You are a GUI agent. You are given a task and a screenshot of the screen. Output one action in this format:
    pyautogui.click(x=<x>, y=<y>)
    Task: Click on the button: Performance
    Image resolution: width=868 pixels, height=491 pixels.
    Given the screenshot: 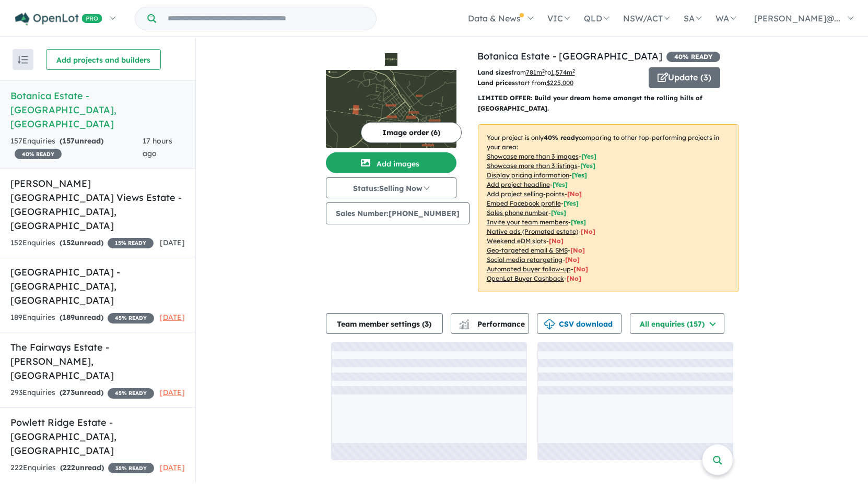 What is the action you would take?
    pyautogui.click(x=489, y=323)
    